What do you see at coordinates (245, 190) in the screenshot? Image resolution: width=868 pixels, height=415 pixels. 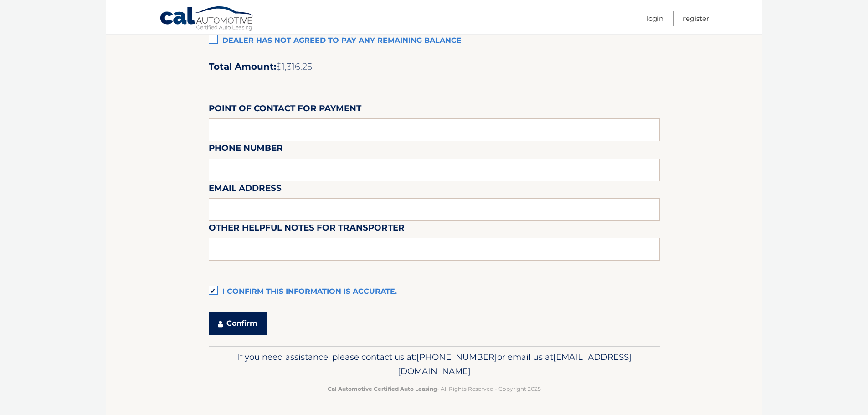 I see `label: Email Address` at bounding box center [245, 190].